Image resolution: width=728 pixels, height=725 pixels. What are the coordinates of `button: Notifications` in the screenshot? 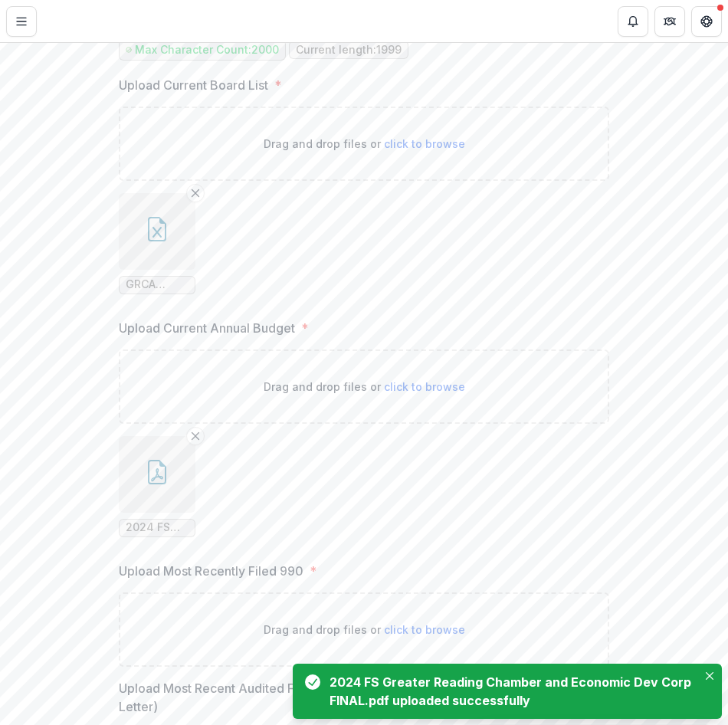 It's located at (633, 22).